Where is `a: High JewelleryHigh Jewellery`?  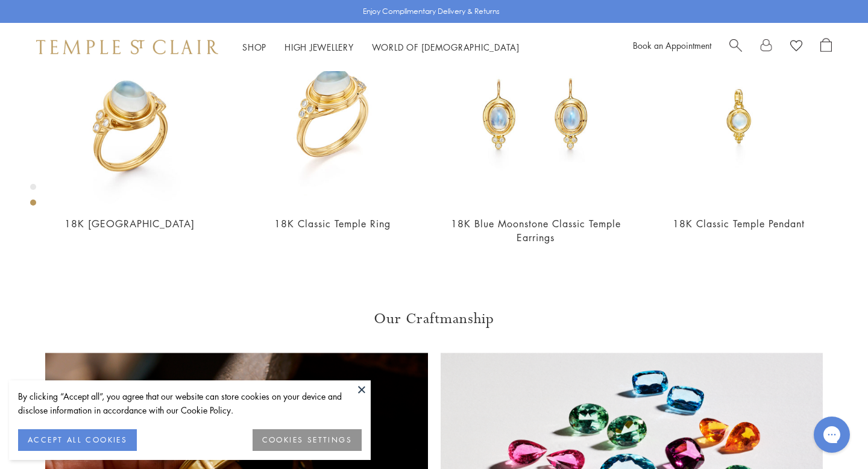
a: High JewelleryHigh Jewellery is located at coordinates (319, 47).